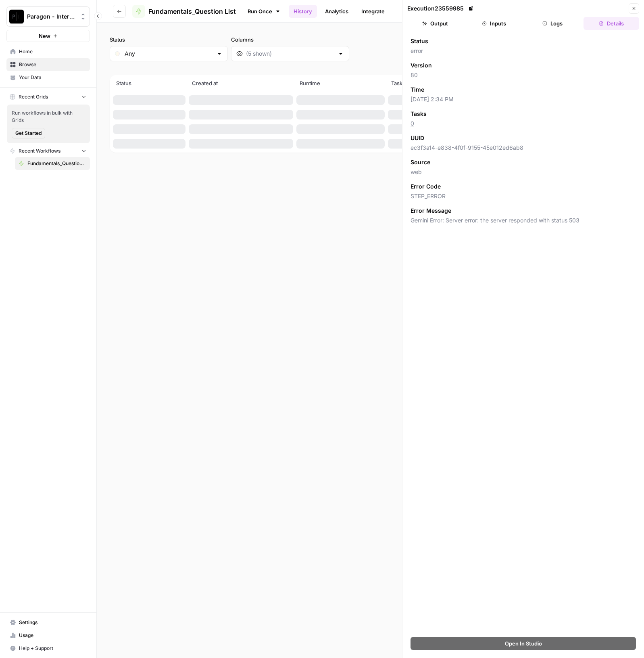 The image size is (644, 658). I want to click on a: History, so click(303, 11).